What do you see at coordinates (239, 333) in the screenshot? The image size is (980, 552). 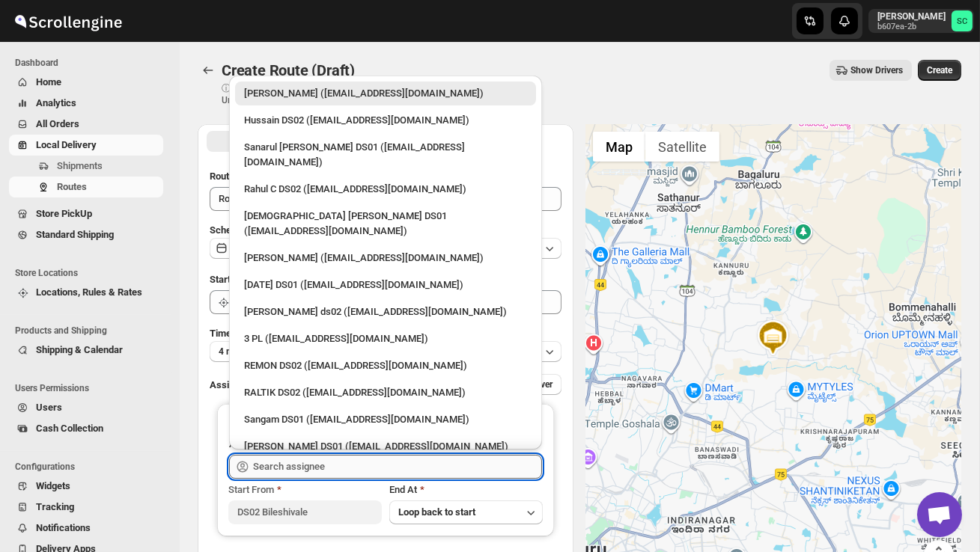 I see `span: Time Per Stop` at bounding box center [239, 333].